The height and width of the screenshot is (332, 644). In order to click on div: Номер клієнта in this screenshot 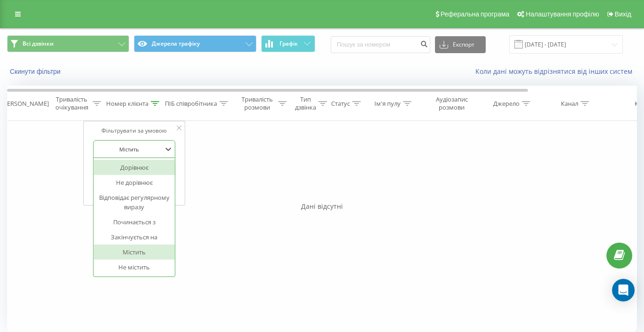, I will do `click(127, 103)`.